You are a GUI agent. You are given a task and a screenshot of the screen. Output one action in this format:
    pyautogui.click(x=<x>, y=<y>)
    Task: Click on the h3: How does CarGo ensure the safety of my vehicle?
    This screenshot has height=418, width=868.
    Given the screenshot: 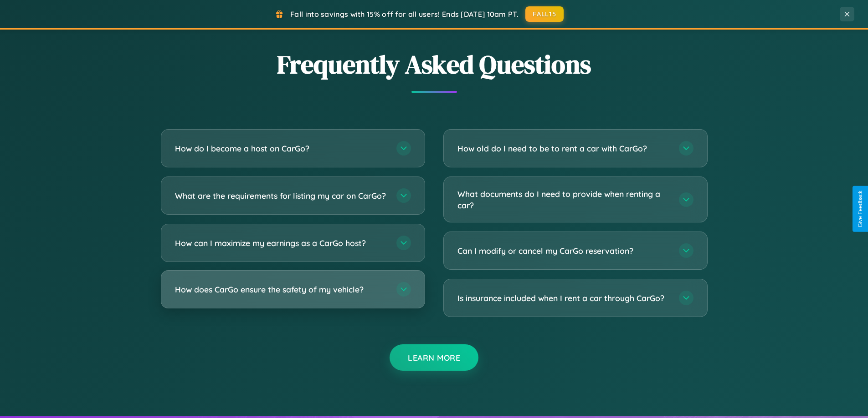 What is the action you would take?
    pyautogui.click(x=281, y=289)
    